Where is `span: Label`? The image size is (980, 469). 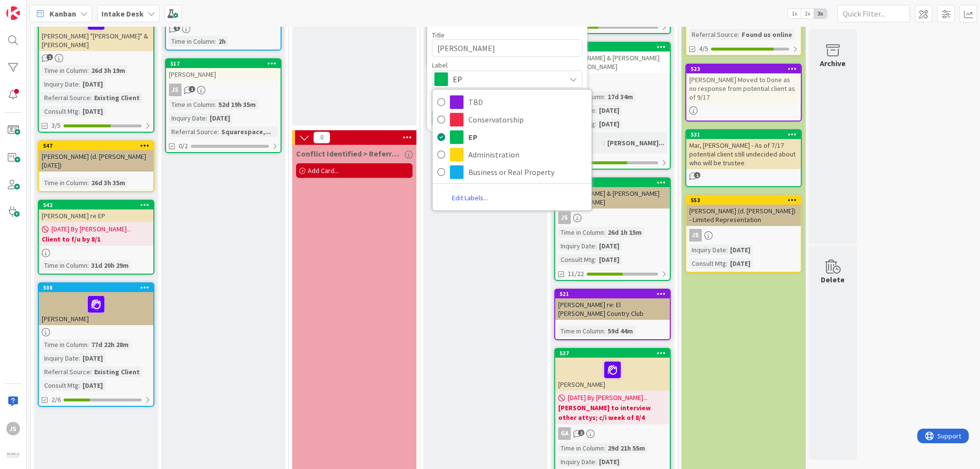
span: Label is located at coordinates (440, 65).